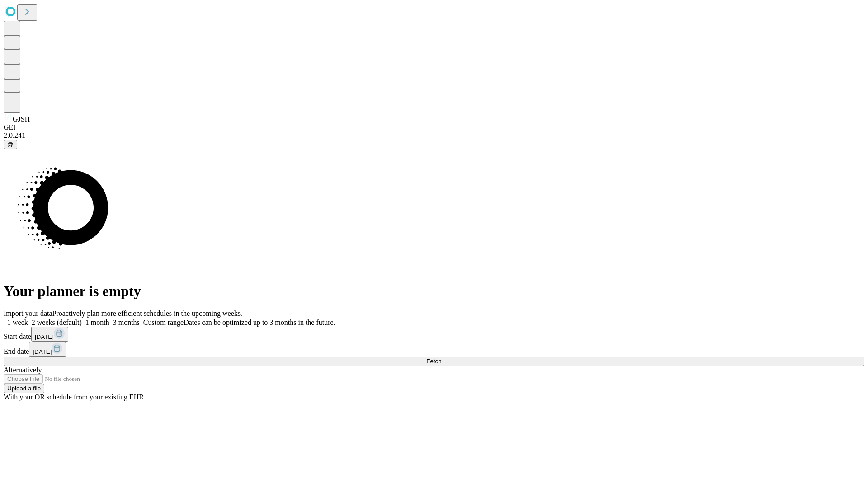 The image size is (868, 488). Describe the element at coordinates (28, 313) in the screenshot. I see `span: Import your data` at that location.